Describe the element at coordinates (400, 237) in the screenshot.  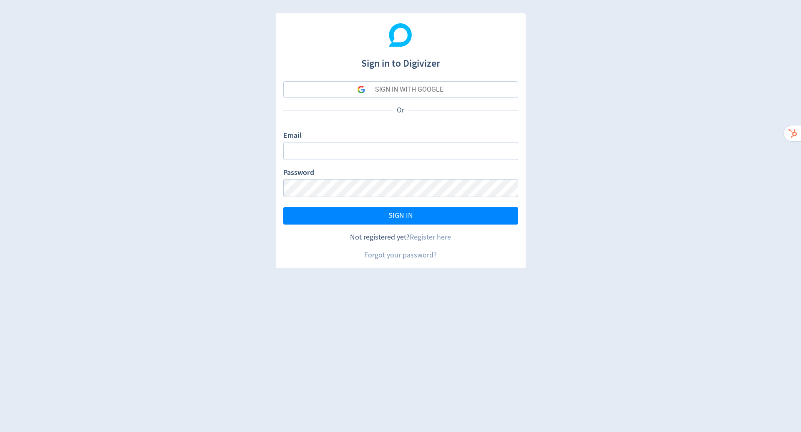
I see `div: Not registered yet?` at that location.